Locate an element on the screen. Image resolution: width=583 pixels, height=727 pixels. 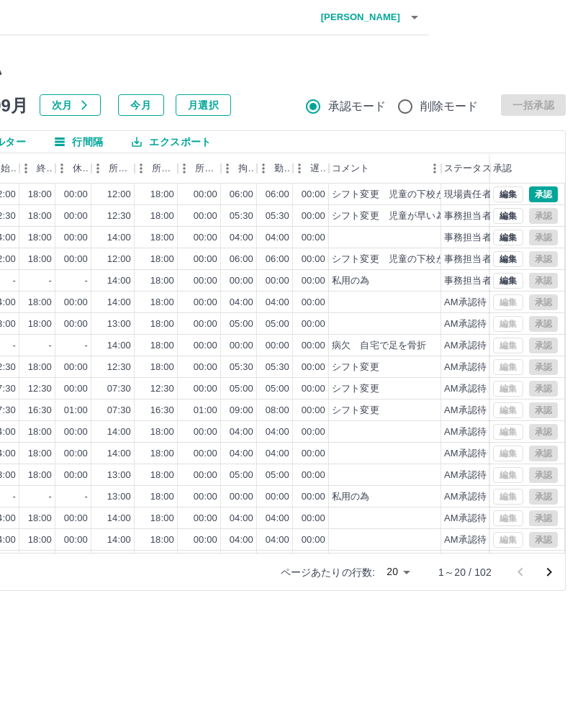
div: 勤務 is located at coordinates (282, 168).